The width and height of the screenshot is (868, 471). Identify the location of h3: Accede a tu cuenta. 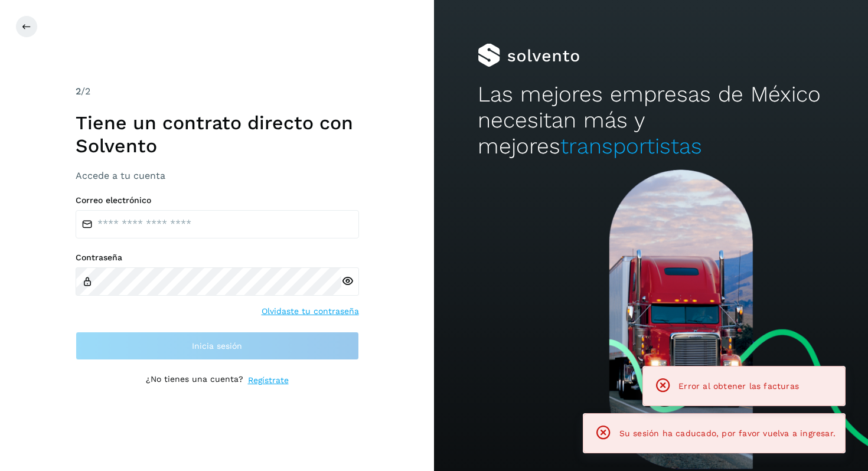
(217, 176).